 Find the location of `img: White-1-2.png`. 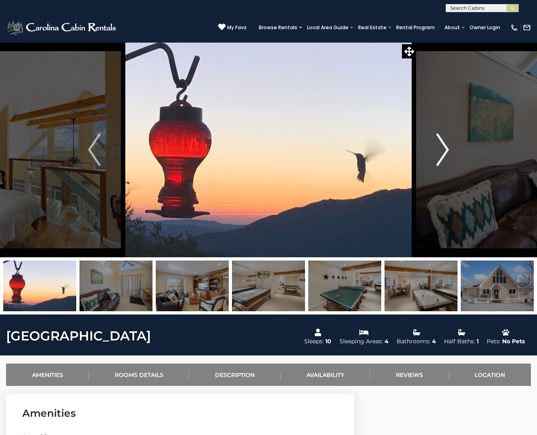

img: White-1-2.png is located at coordinates (62, 28).